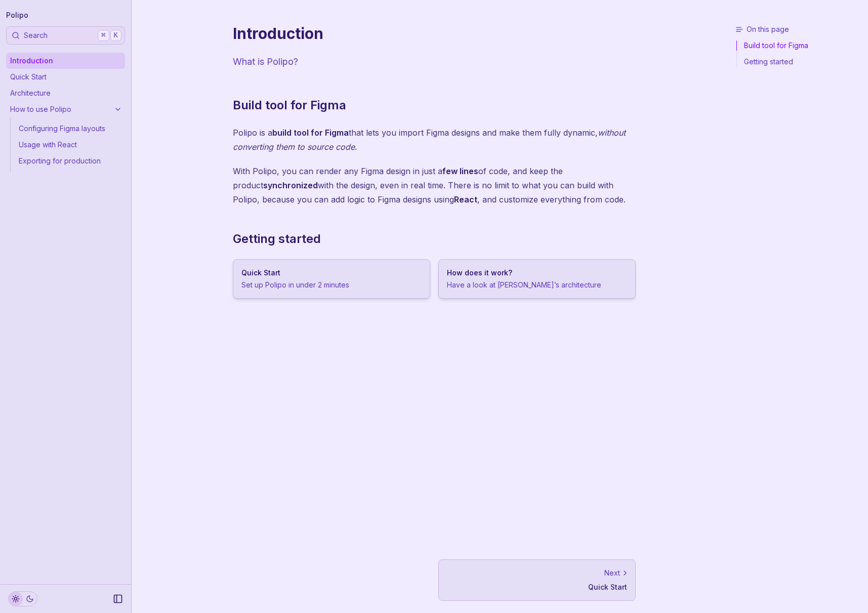 The width and height of the screenshot is (868, 613). What do you see at coordinates (70, 161) in the screenshot?
I see `a: Exporting for production` at bounding box center [70, 161].